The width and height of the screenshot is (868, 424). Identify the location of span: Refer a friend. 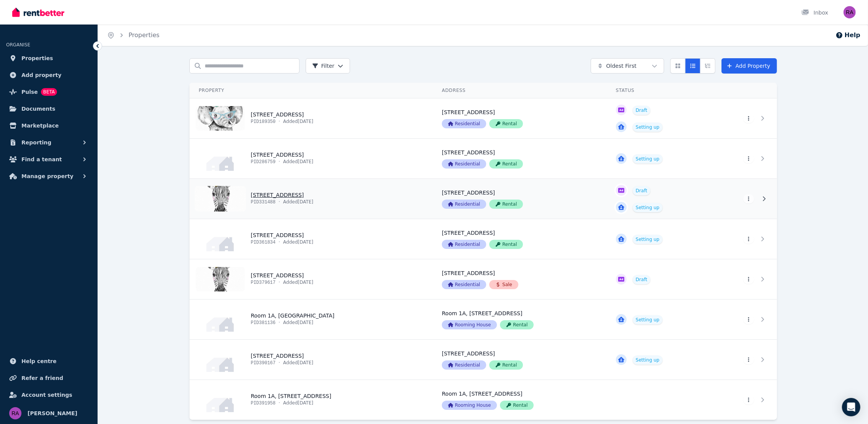
(42, 378).